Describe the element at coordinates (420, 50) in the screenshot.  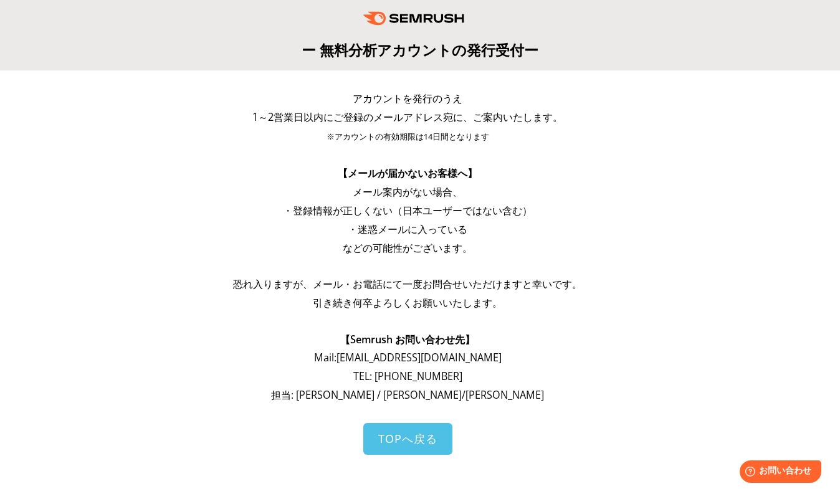
I see `span: ー 無料分析アカウントの発行受付ー` at that location.